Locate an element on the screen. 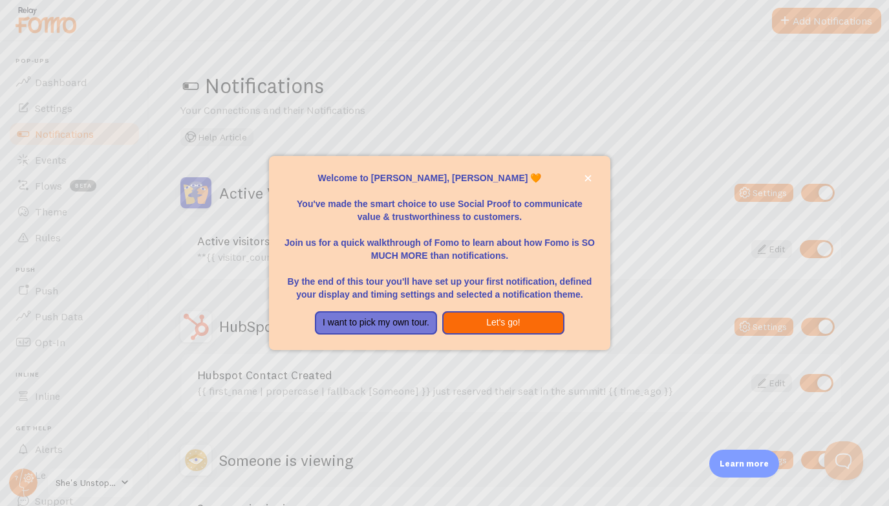 Image resolution: width=889 pixels, height=506 pixels. p: Join us for a quick walkthrough of Fomo to learn about how Fomo is SO MUCH MORE than notifications. is located at coordinates (440, 243).